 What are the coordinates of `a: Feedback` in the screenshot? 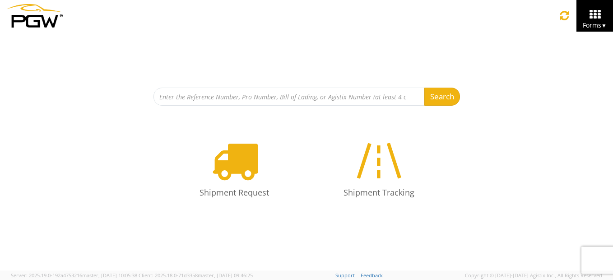 It's located at (371, 275).